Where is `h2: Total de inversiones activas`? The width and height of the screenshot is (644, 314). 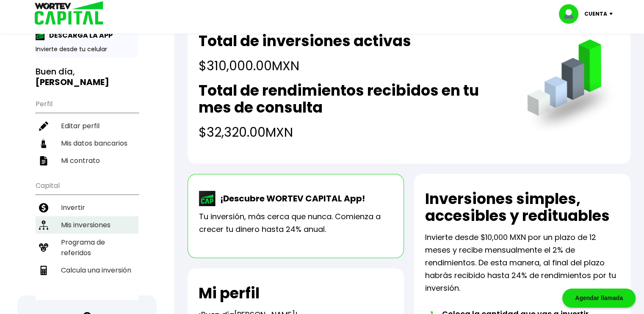
h2: Total de inversiones activas is located at coordinates (305, 41).